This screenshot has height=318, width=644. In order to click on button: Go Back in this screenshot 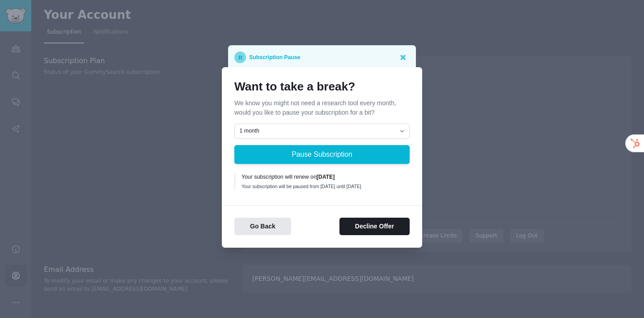, I will do `click(263, 226)`.